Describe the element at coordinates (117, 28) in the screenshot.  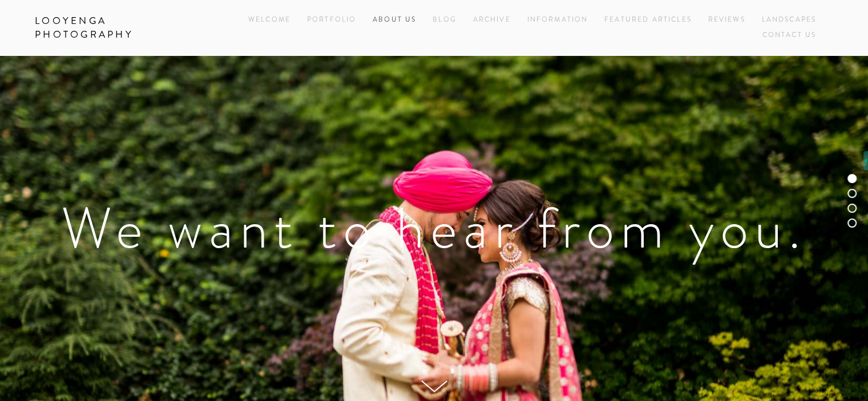
I see `a: Looyenga Photography` at that location.